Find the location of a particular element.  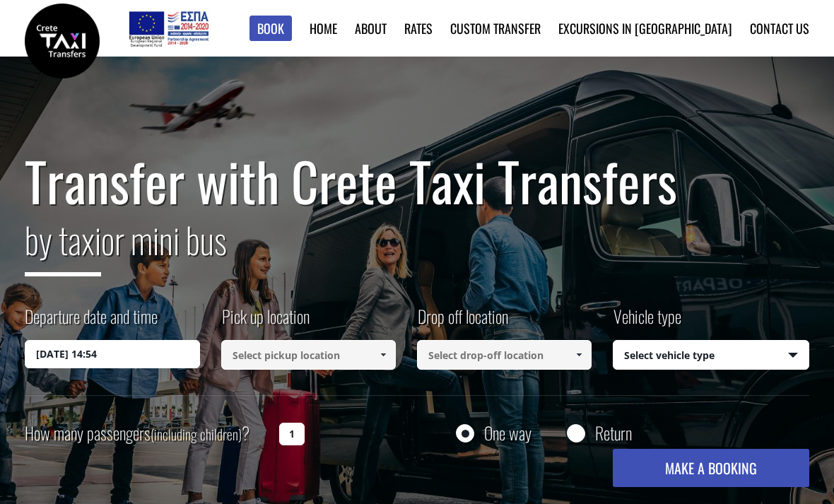

label: Return is located at coordinates (614, 433).